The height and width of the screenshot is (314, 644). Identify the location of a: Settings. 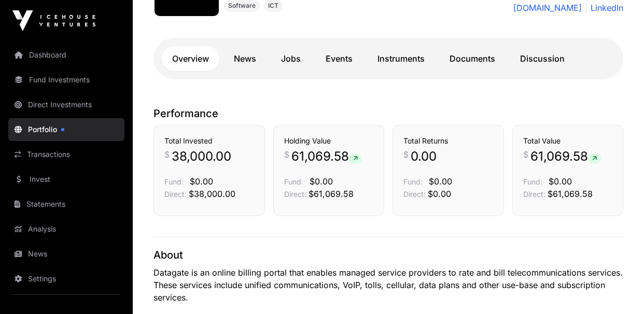
(66, 279).